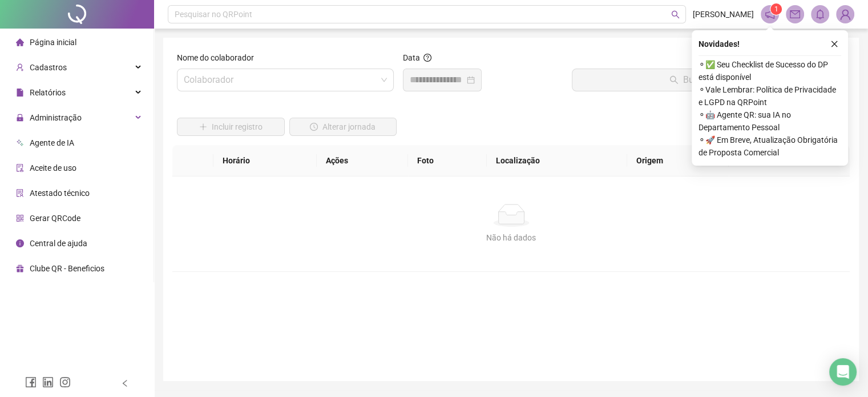 The image size is (868, 397). Describe the element at coordinates (447, 160) in the screenshot. I see `th: Foto` at that location.